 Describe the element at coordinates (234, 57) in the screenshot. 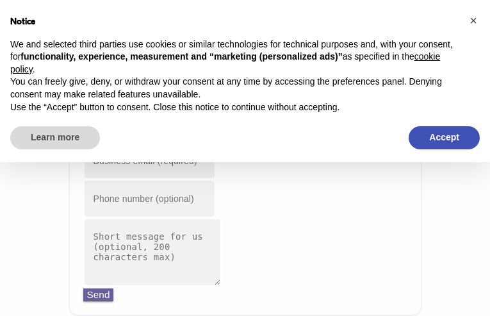

I see `p: We and selected third parties use cookies or similar technologies for technical purposes and, wit...` at that location.